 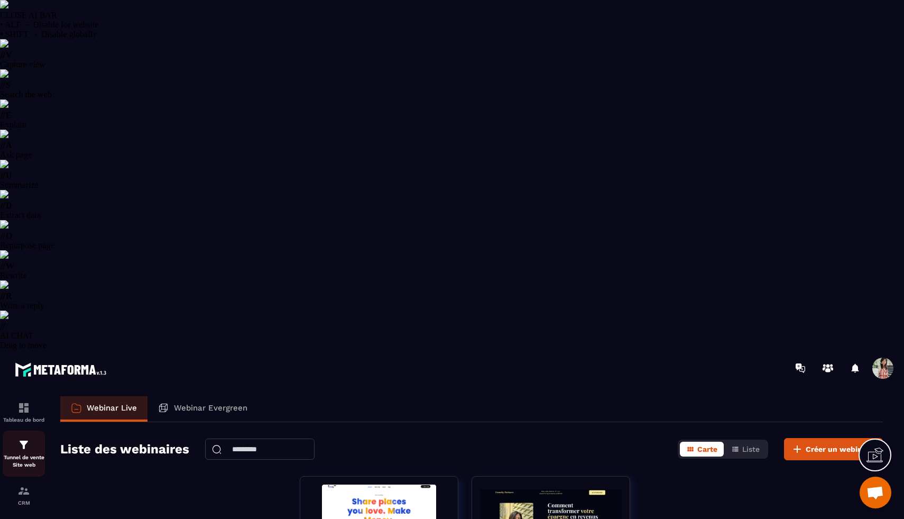 I want to click on span: Créer un webinaire, so click(x=840, y=449).